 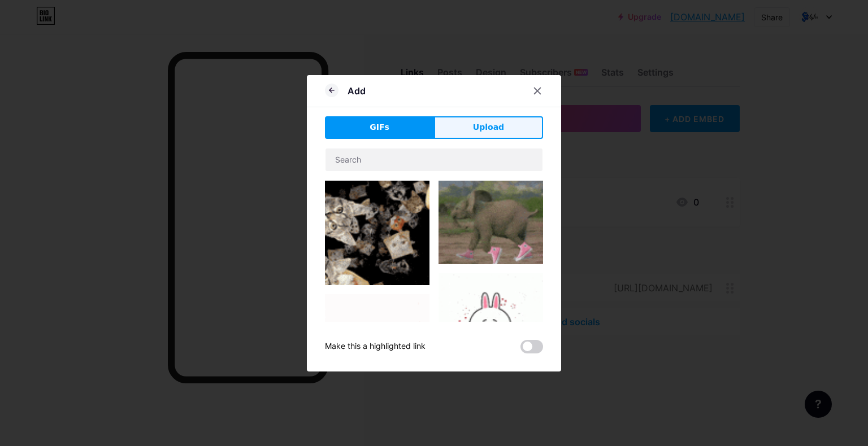 I want to click on input: Search, so click(x=434, y=160).